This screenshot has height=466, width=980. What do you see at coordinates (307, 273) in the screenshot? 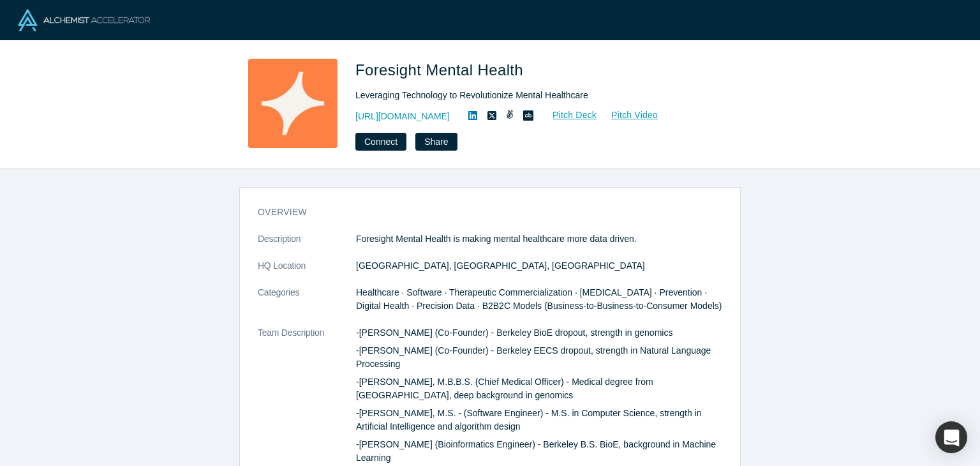
I see `dt: HQ Location` at bounding box center [307, 273].